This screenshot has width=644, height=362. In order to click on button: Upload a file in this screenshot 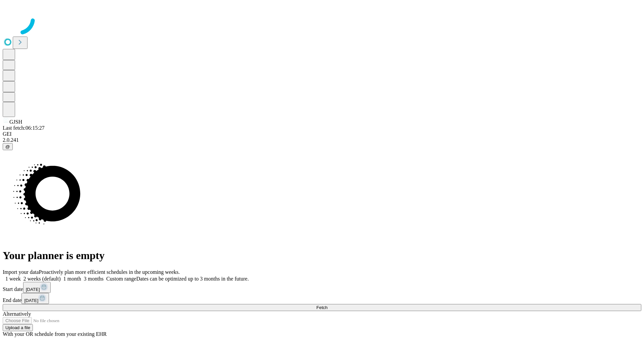, I will do `click(18, 327)`.